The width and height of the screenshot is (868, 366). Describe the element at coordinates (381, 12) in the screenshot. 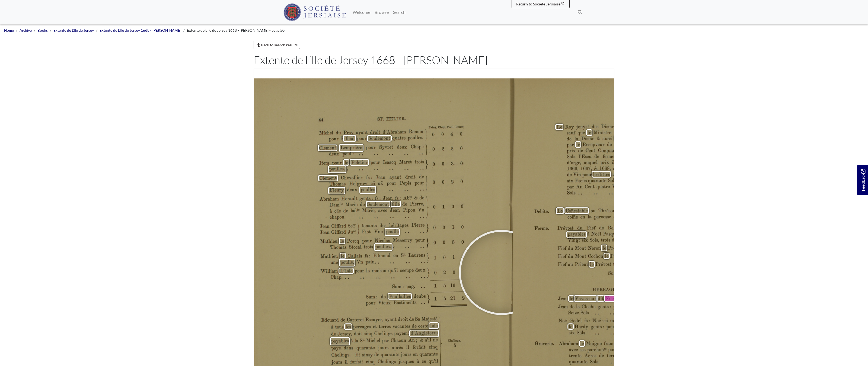

I see `a: Browse` at that location.